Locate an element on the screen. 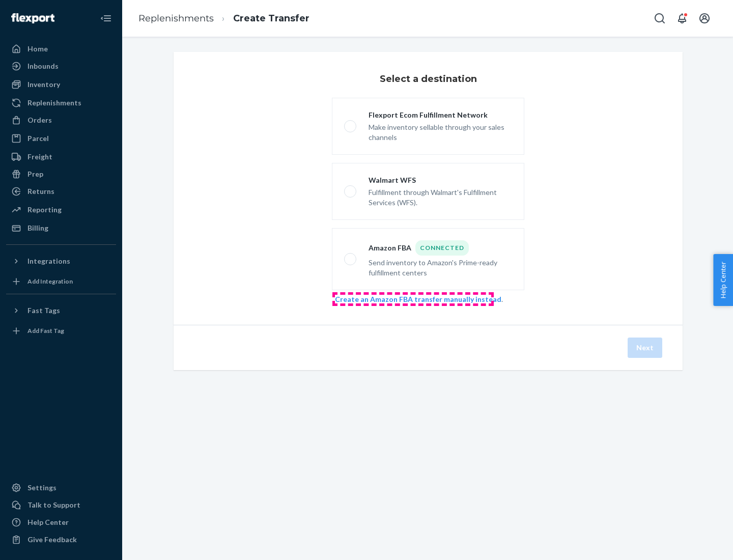 This screenshot has height=560, width=733. a: Add Integration is located at coordinates (61, 282).